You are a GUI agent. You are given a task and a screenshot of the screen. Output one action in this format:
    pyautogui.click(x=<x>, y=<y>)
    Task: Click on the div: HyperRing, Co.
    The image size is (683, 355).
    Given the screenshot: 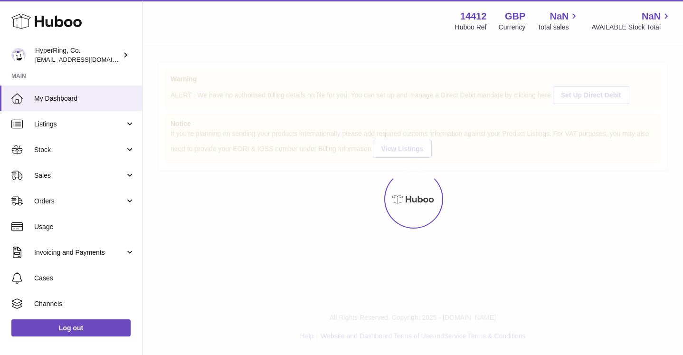 What is the action you would take?
    pyautogui.click(x=78, y=55)
    